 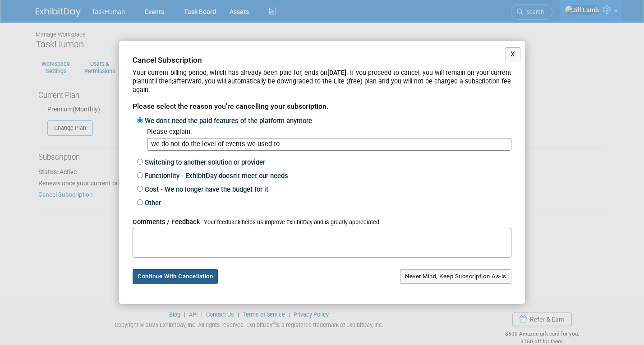 I want to click on label: Cost - We no longer have the budget for it, so click(x=206, y=189).